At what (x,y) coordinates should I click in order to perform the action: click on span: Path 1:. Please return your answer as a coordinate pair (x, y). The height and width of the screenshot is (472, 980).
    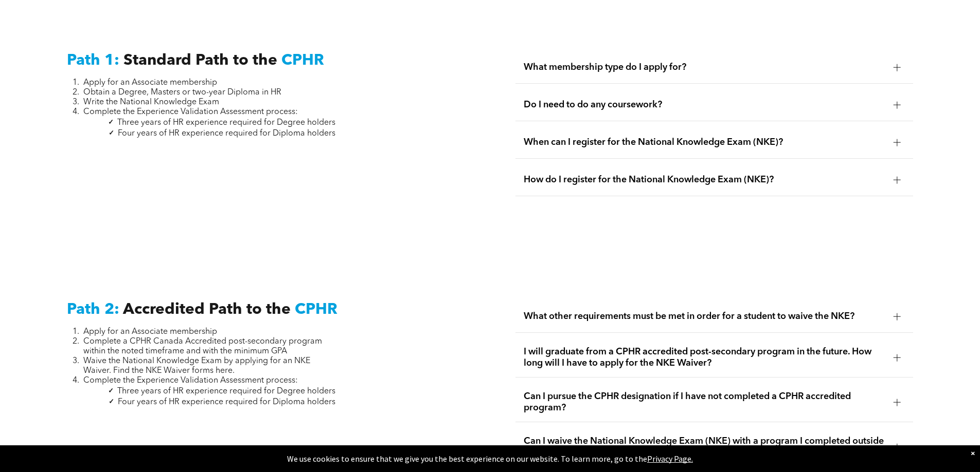
    Looking at the image, I should click on (93, 60).